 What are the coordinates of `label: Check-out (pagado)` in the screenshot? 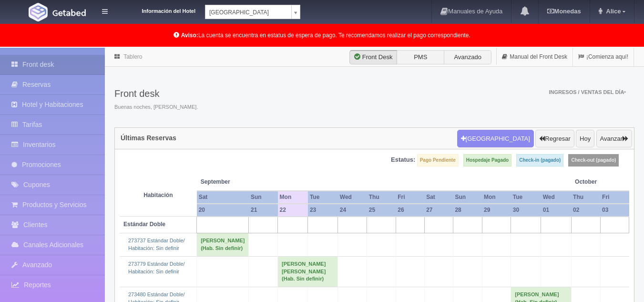 It's located at (593, 160).